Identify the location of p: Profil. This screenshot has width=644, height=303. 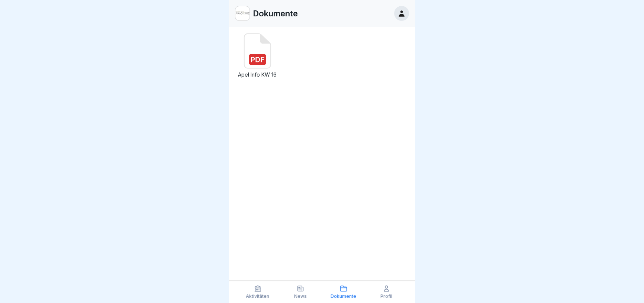
(386, 297).